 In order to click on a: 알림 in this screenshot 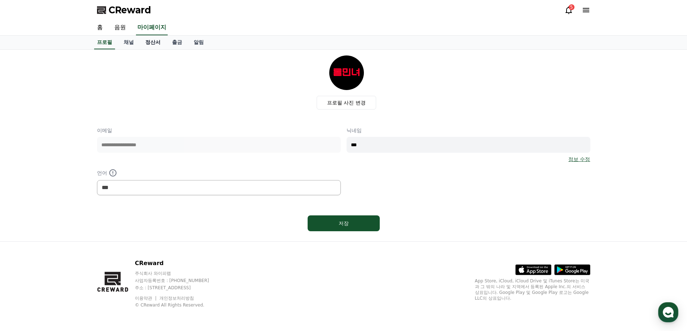, I will do `click(199, 43)`.